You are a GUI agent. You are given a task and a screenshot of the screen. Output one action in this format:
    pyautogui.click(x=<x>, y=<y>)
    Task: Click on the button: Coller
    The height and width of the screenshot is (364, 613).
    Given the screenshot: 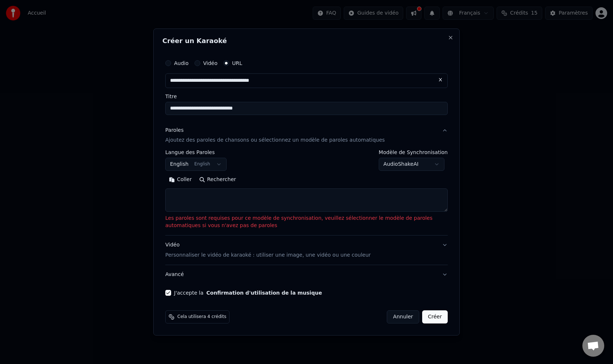 What is the action you would take?
    pyautogui.click(x=181, y=180)
    